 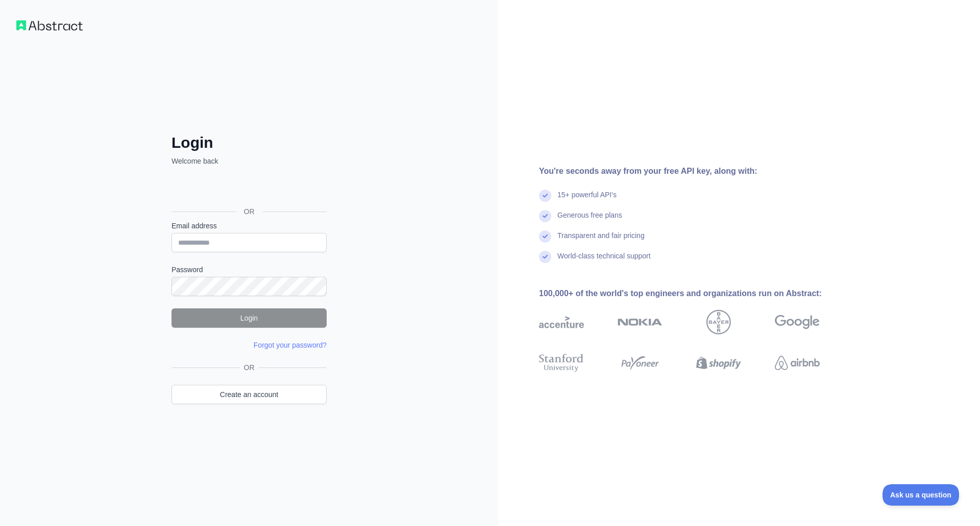 What do you see at coordinates (718, 322) in the screenshot?
I see `img: bayer` at bounding box center [718, 322].